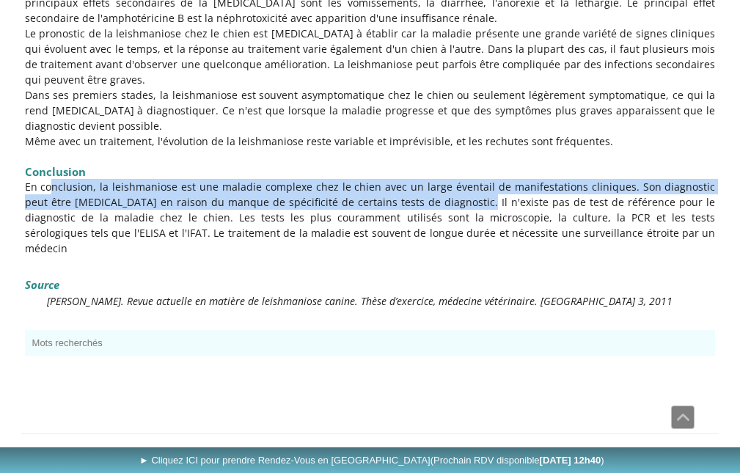 Image resolution: width=740 pixels, height=473 pixels. I want to click on p: Dans ses premiers stades, la leishmaniose est souvent asymptomatique chez le chien ou seulement l..., so click(370, 110).